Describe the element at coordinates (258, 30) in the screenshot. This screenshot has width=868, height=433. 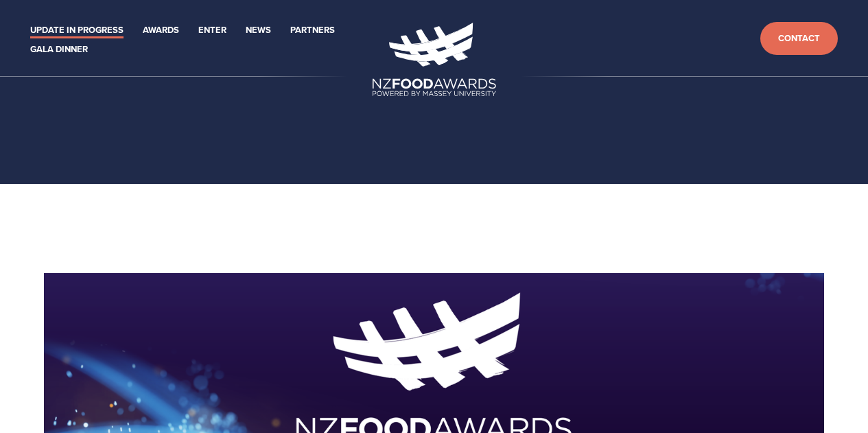
I see `a: News` at that location.